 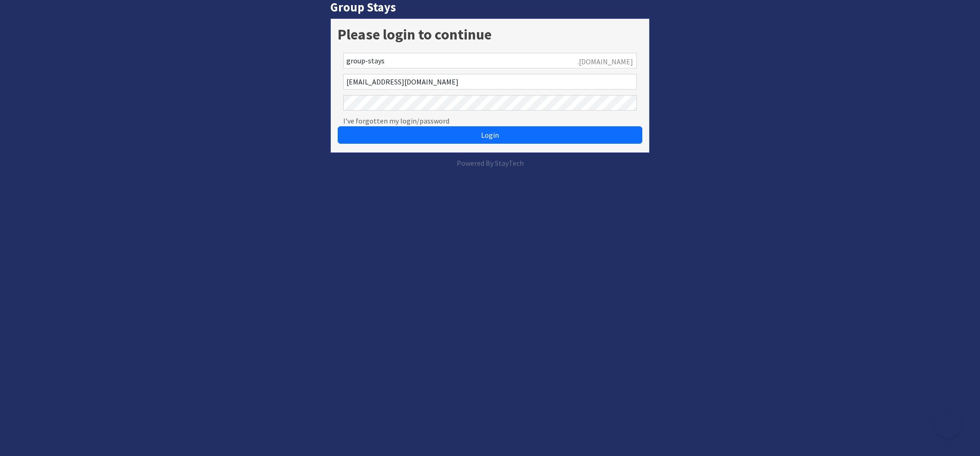 I want to click on h1: Please login to continue, so click(x=490, y=35).